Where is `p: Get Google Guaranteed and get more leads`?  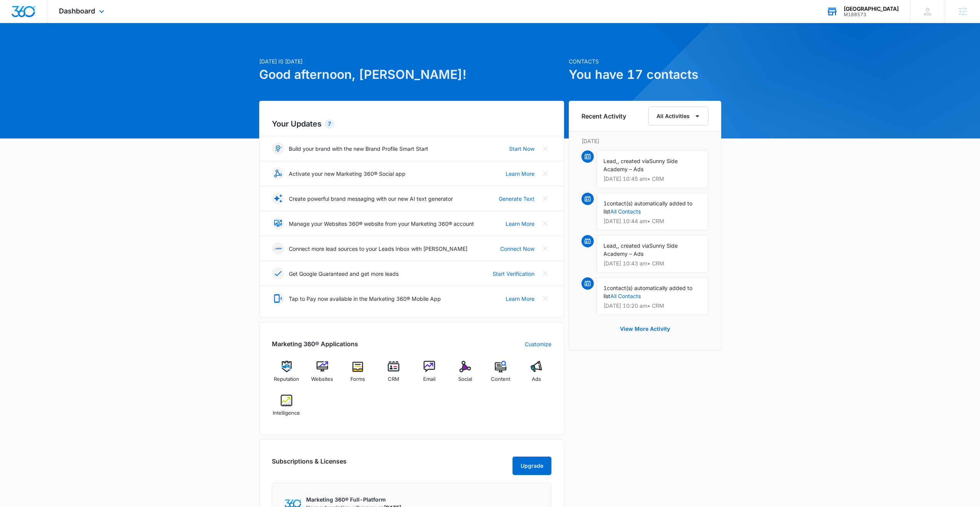 p: Get Google Guaranteed and get more leads is located at coordinates (344, 273).